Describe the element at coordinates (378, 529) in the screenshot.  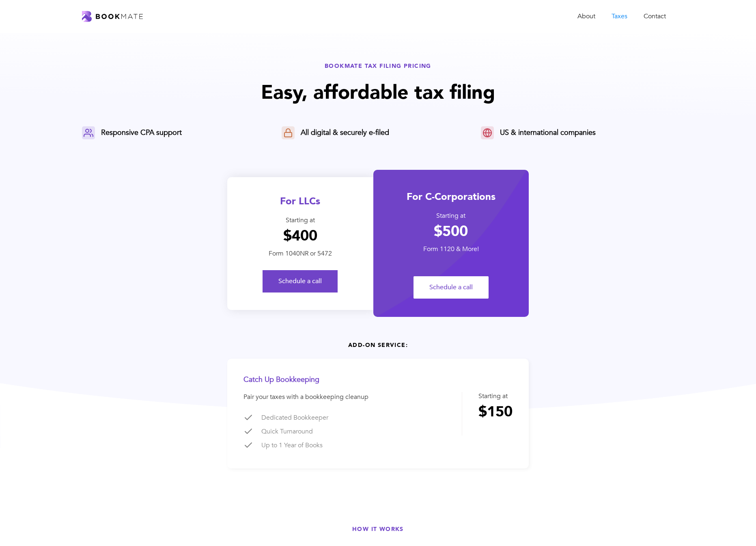
I see `div: HOW IT WORKS` at that location.